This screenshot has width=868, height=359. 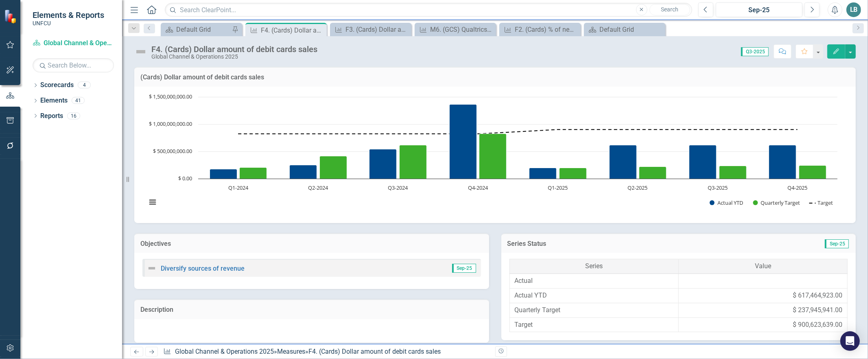 What do you see at coordinates (594, 311) in the screenshot?
I see `td: Quarterly Target` at bounding box center [594, 311].